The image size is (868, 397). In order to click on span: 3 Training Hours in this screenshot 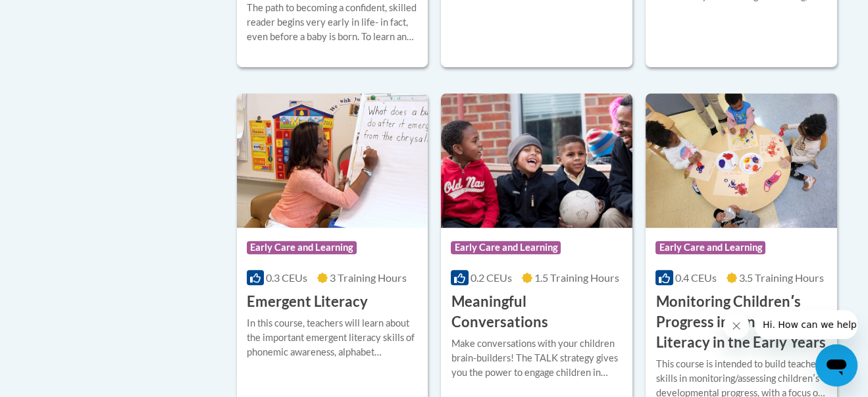, I will do `click(368, 277)`.